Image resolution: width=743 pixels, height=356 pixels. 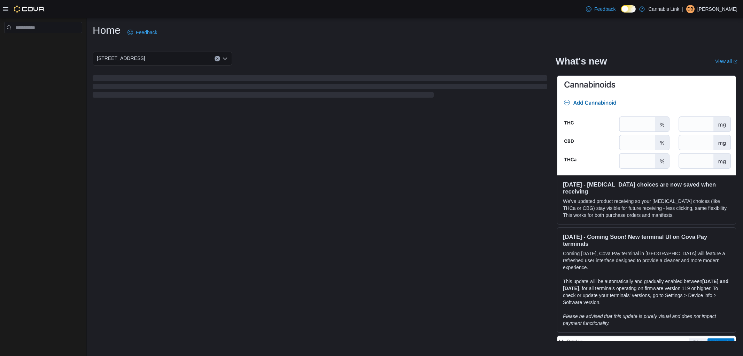 I want to click on img: Cova, so click(x=29, y=9).